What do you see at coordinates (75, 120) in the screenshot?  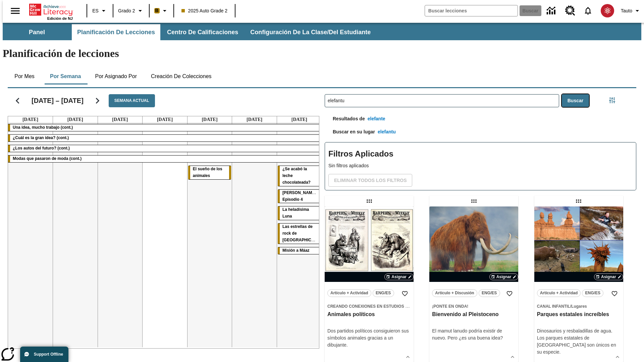 I see `a: 23 de septiembre de 2025` at bounding box center [75, 120].